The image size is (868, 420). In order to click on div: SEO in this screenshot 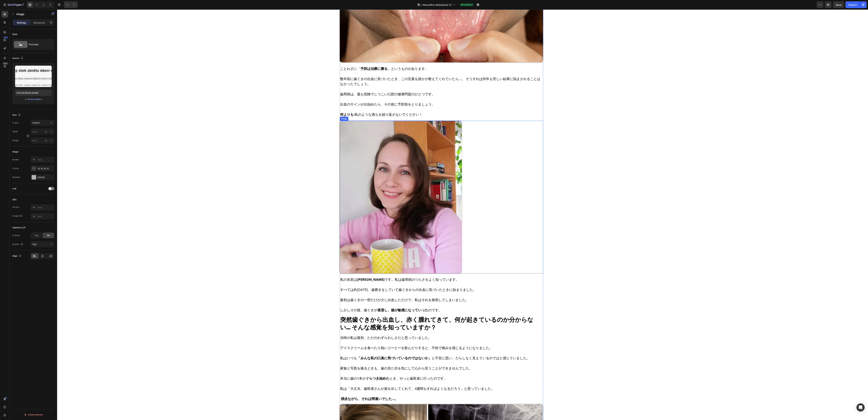, I will do `click(14, 199)`.